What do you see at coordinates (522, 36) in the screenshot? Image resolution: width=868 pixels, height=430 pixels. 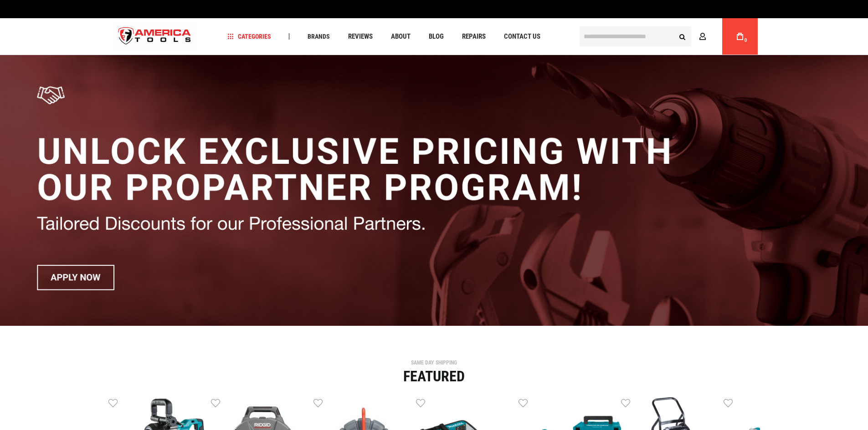 I see `span: Contact Us` at bounding box center [522, 36].